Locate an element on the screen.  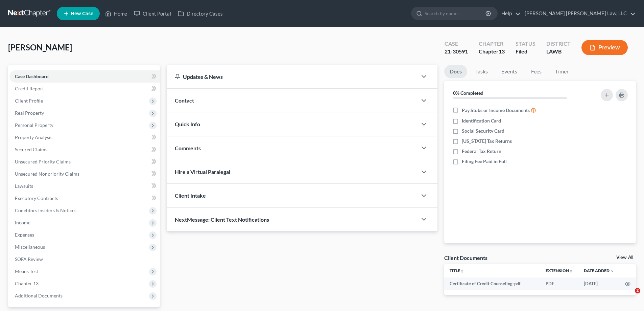
a: SOFA Review is located at coordinates (85, 260).